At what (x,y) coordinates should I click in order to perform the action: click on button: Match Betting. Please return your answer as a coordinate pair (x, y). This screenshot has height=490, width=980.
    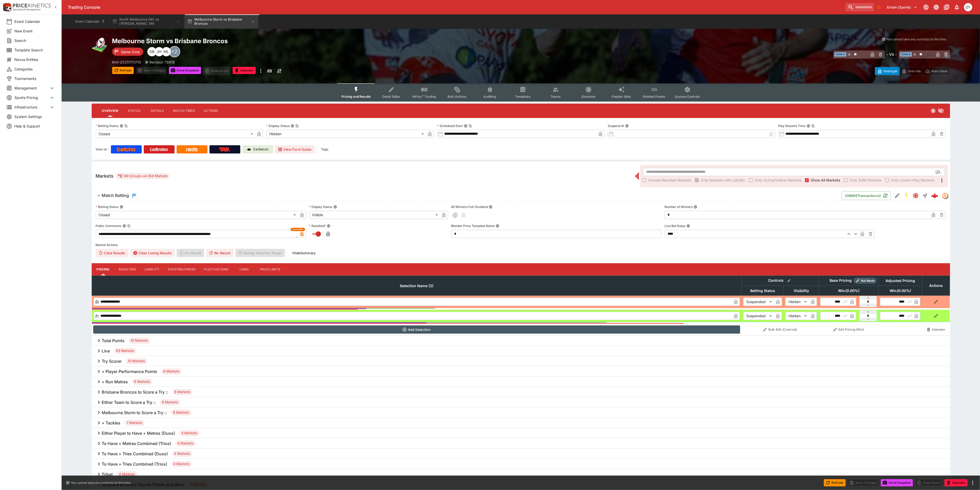
    Looking at the image, I should click on (467, 195).